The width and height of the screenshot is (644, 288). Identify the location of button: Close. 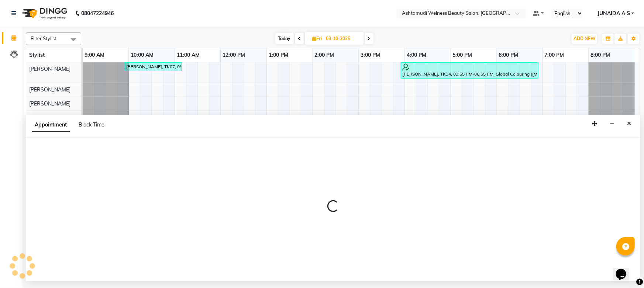
(629, 124).